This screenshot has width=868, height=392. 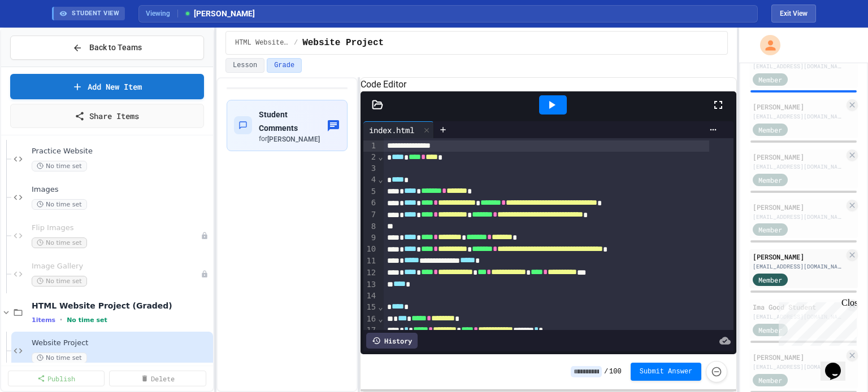 What do you see at coordinates (666, 372) in the screenshot?
I see `button: Submit Answer` at bounding box center [666, 372].